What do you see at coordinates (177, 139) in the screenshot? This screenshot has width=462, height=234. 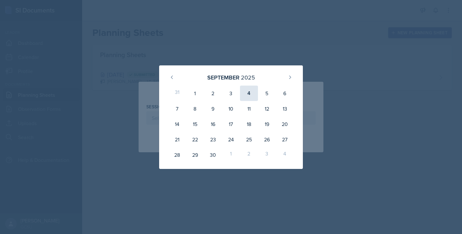 I see `div: 21` at bounding box center [177, 139].